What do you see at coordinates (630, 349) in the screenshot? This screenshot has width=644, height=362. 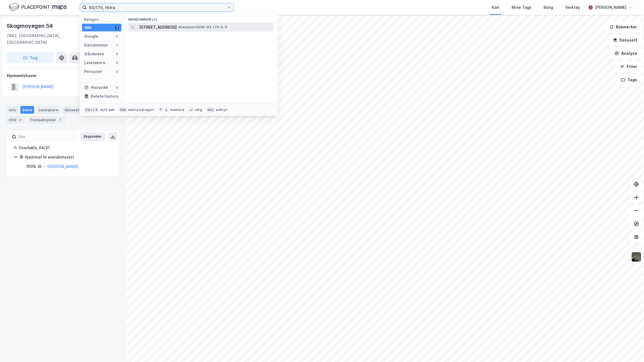 I see `div: Kontrollprogram for chat` at bounding box center [630, 349].